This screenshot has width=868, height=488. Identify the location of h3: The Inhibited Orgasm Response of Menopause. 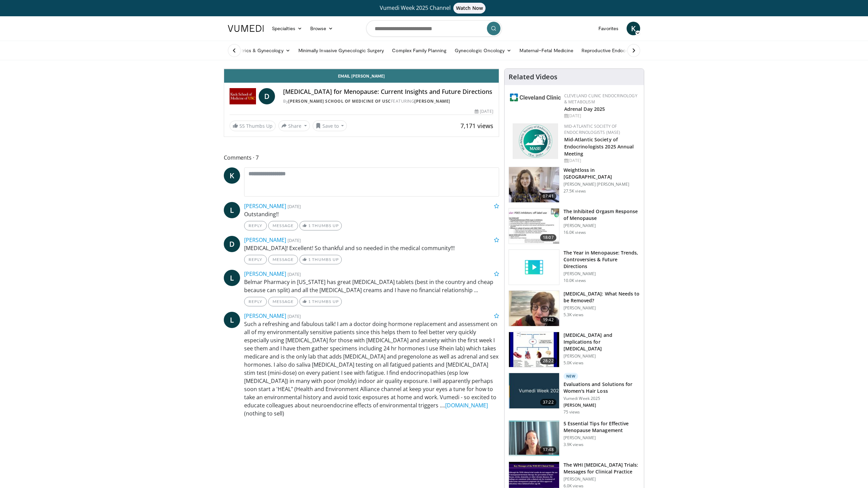
(602, 215).